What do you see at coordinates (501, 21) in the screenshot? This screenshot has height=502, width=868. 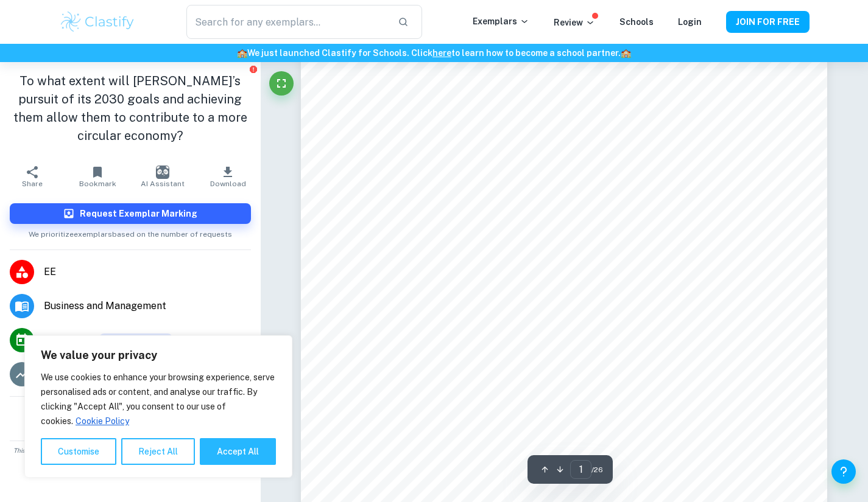 I see `p: Exemplars` at bounding box center [501, 21].